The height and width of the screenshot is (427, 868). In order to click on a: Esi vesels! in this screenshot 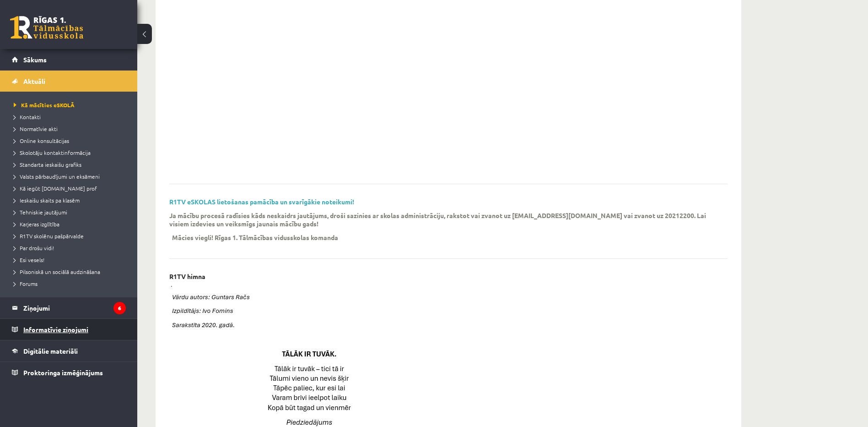, I will do `click(71, 260)`.